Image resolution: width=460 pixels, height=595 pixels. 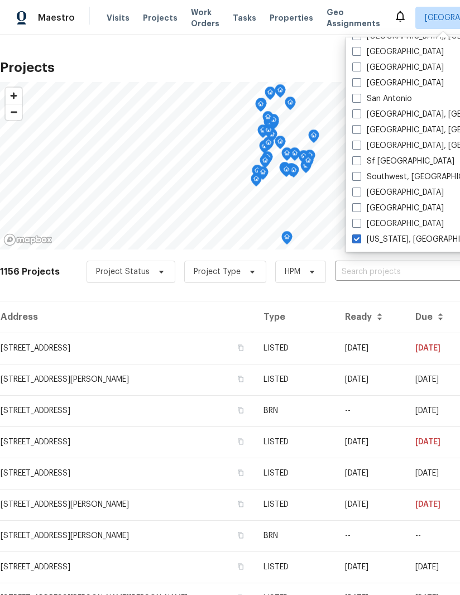 I want to click on span: Zoom in, so click(x=13, y=95).